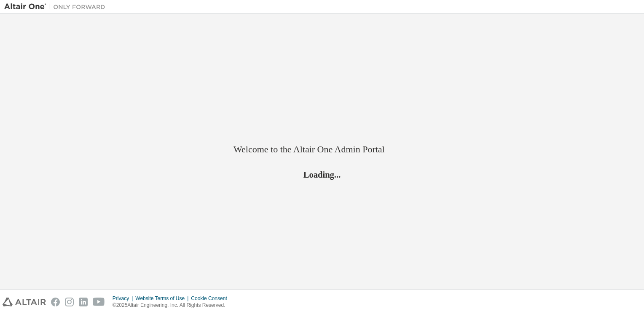 Image resolution: width=644 pixels, height=314 pixels. What do you see at coordinates (211, 299) in the screenshot?
I see `div: Cookie Consent` at bounding box center [211, 299].